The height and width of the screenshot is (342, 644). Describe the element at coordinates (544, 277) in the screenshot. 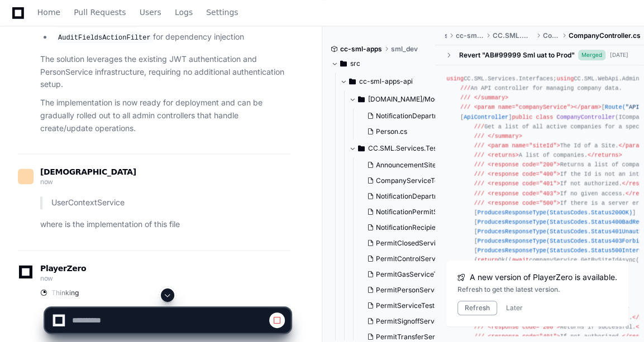

I see `span: A new version of PlayerZero is available.` at that location.